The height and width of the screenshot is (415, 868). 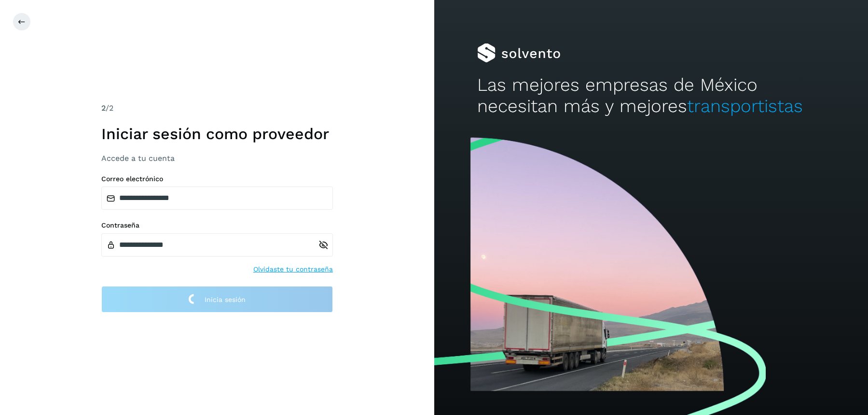 What do you see at coordinates (217, 179) in the screenshot?
I see `label: Correo electrónico` at bounding box center [217, 179].